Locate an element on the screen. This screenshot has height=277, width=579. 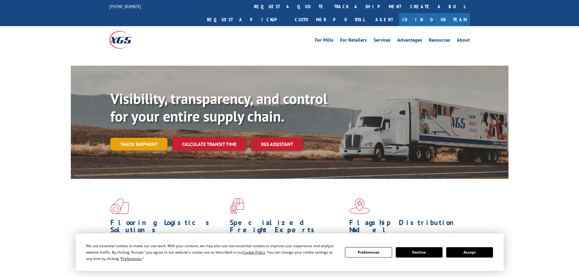
a: Agent is located at coordinates (384, 19).